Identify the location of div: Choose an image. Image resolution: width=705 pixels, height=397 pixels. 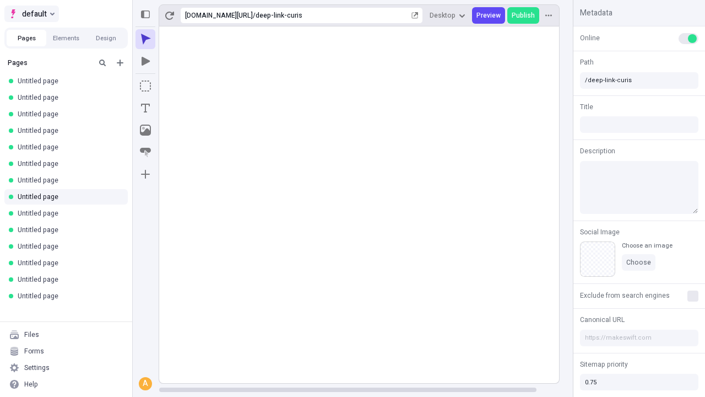
(647, 245).